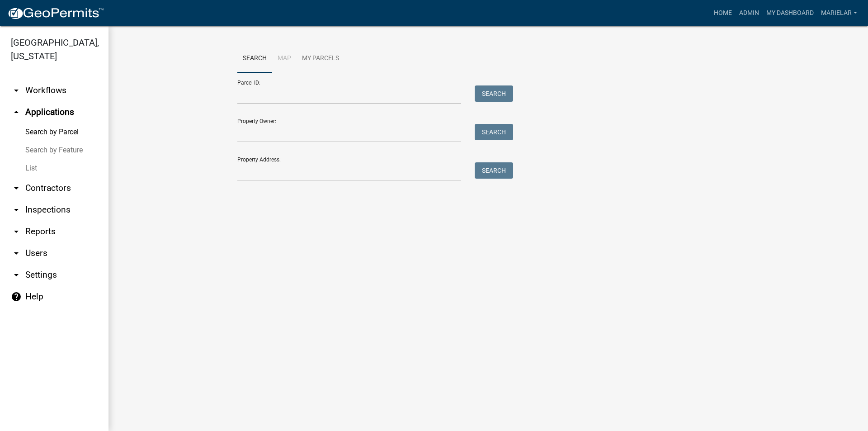 The image size is (868, 431). Describe the element at coordinates (255, 59) in the screenshot. I see `a: Search` at that location.